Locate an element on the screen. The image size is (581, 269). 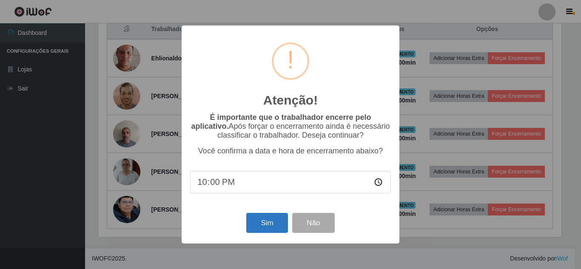
p: Após forçar o encerramento ainda é necessário classificar o trabalhador. Deseja continuar? is located at coordinates (290, 126).